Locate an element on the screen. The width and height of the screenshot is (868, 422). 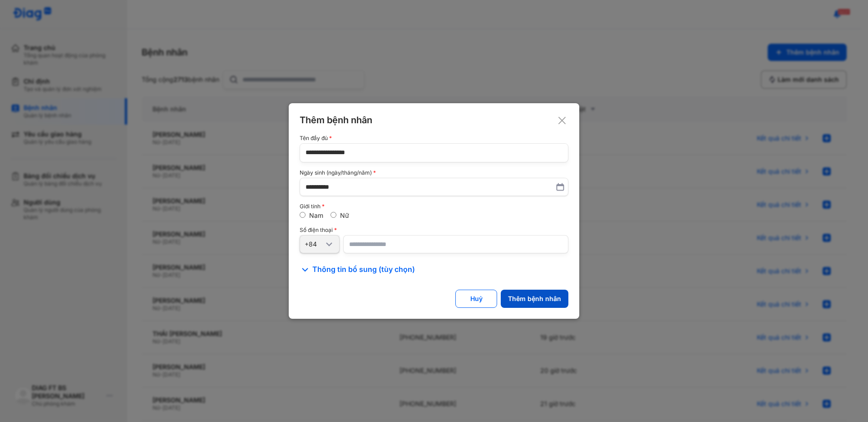
div: Số điện thoại is located at coordinates (434, 230).